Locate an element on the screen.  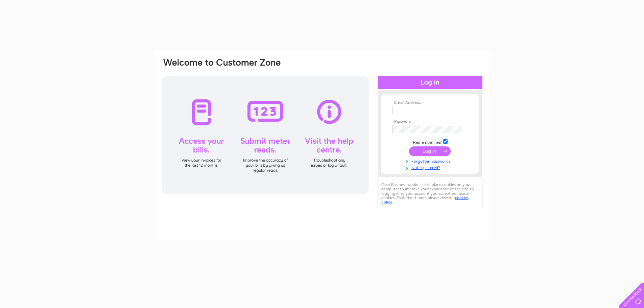
th: Password: is located at coordinates (430, 122).